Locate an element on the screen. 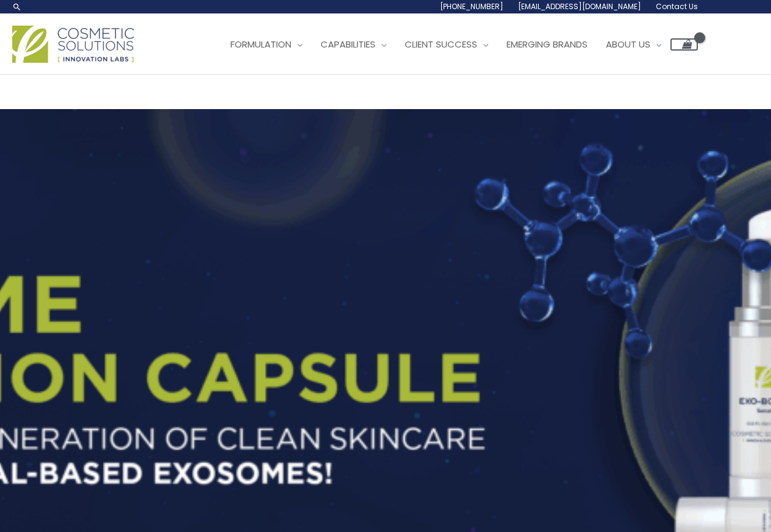 This screenshot has width=771, height=532. a: View Shopping Cart, empty is located at coordinates (684, 44).